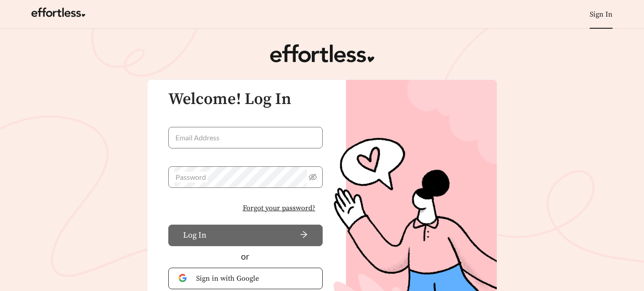  I want to click on button: Log Inarrow-right, so click(246, 235).